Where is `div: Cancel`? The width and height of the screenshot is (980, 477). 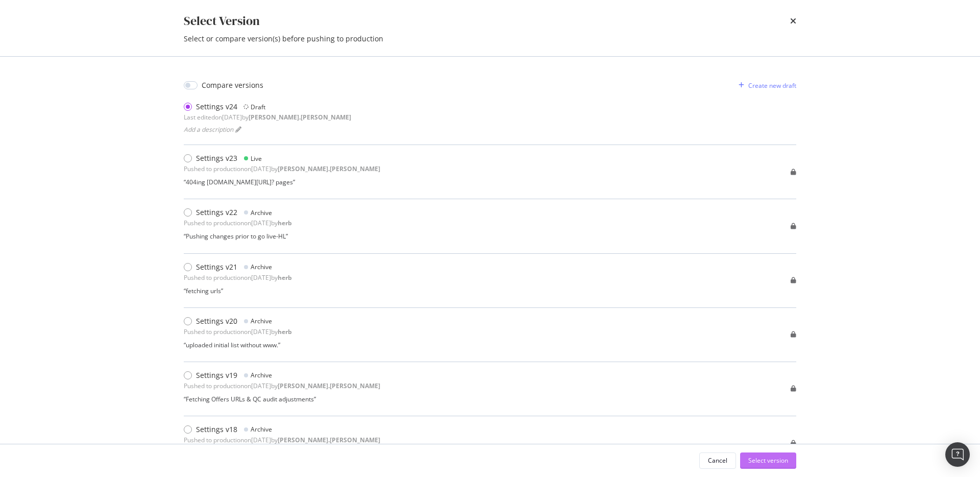 div: Cancel is located at coordinates (717, 460).